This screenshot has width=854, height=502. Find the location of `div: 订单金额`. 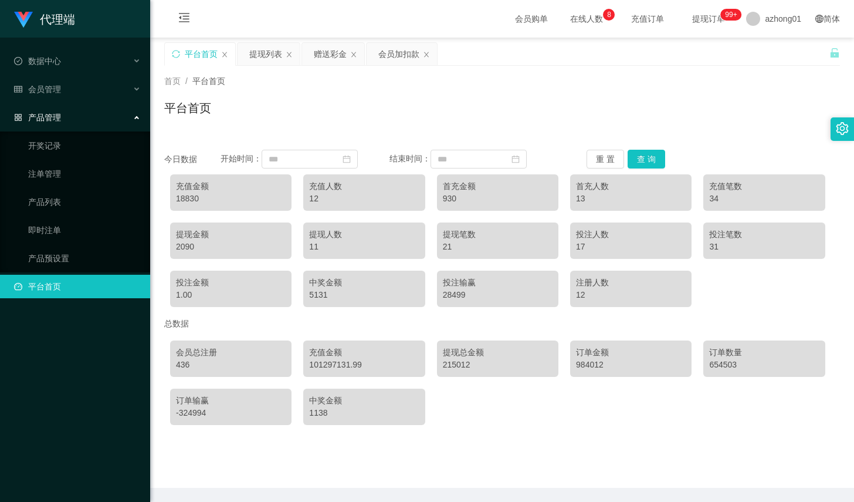

div: 订单金额 is located at coordinates (631, 352).